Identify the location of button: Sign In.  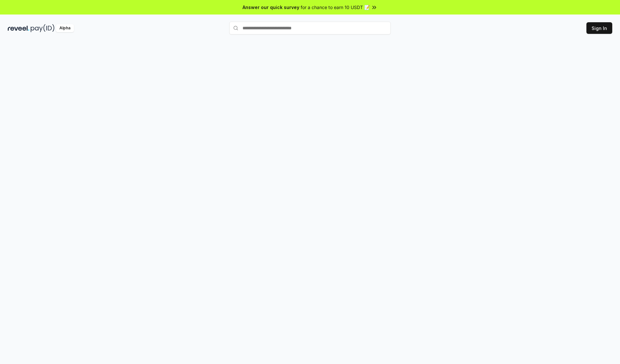
(600, 28).